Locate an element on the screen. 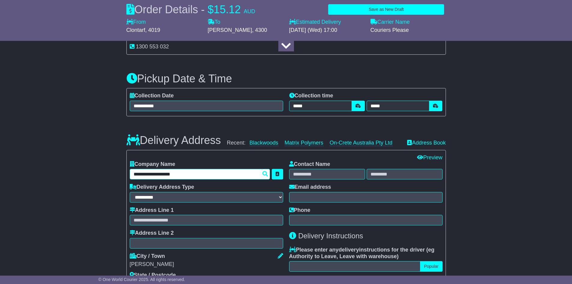 This screenshot has width=572, height=284. a: Blackwoods is located at coordinates (264, 143).